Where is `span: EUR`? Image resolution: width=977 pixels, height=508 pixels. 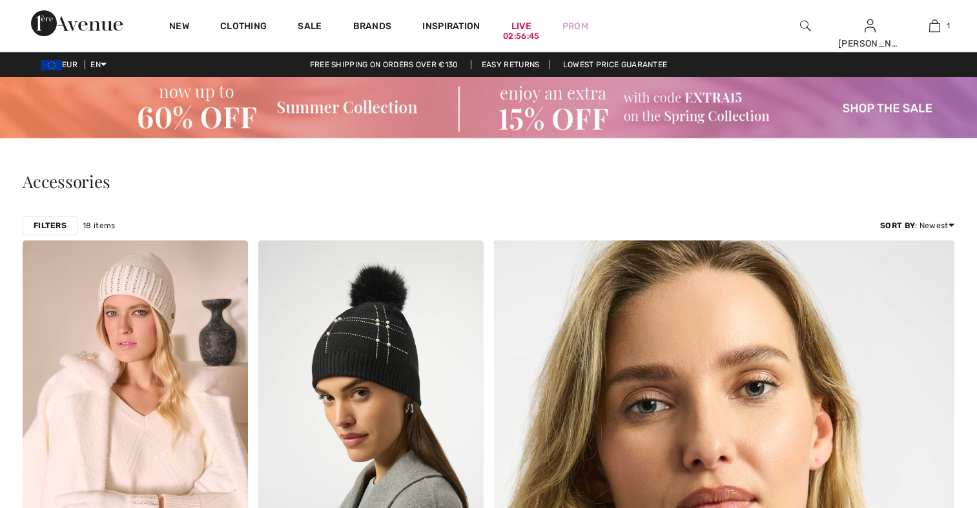 span: EUR is located at coordinates (62, 65).